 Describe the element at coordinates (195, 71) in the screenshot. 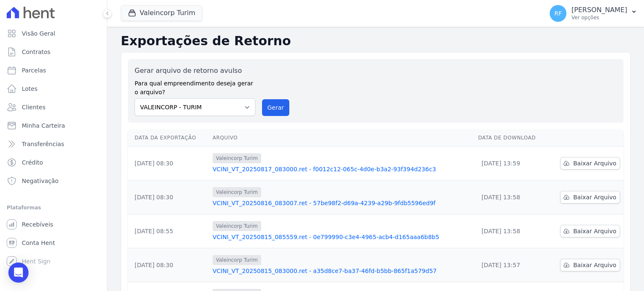

I see `label: Gerar arquivo de retorno avulso` at that location.